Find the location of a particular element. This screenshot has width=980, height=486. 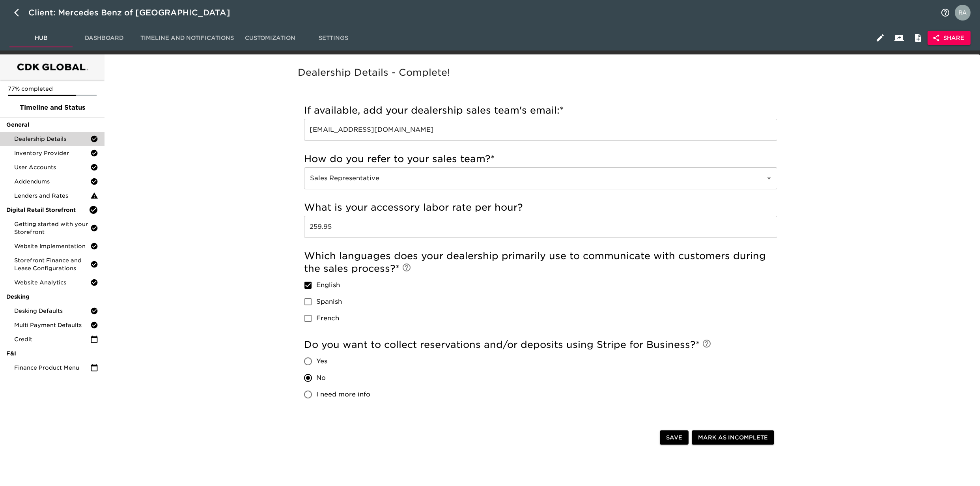

span: Lenders and Rates is located at coordinates (52, 195).